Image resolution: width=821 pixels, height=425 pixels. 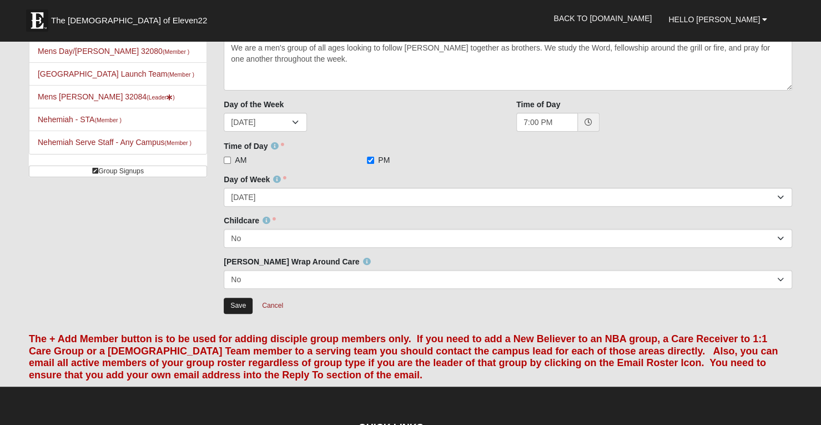 I want to click on label: Day of Week, so click(x=255, y=179).